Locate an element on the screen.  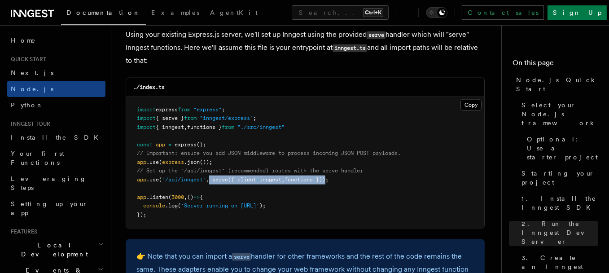
span: Starting your project is located at coordinates (560, 178).